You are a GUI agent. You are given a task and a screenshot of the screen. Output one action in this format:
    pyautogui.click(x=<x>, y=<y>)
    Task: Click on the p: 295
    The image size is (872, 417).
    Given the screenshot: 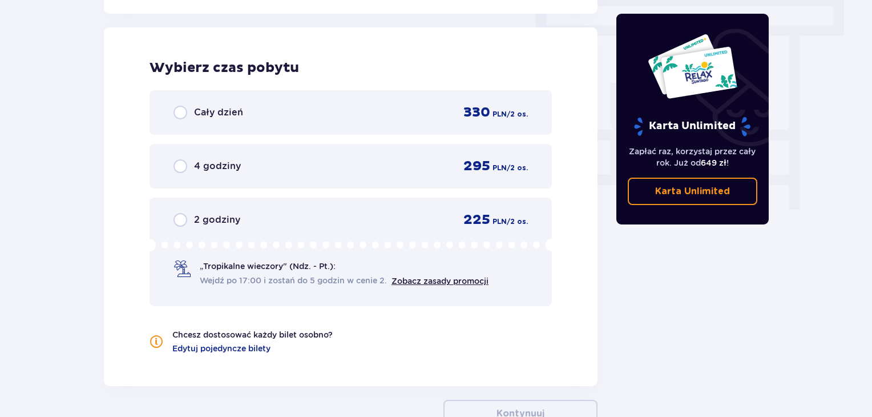 What is the action you would take?
    pyautogui.click(x=477, y=166)
    